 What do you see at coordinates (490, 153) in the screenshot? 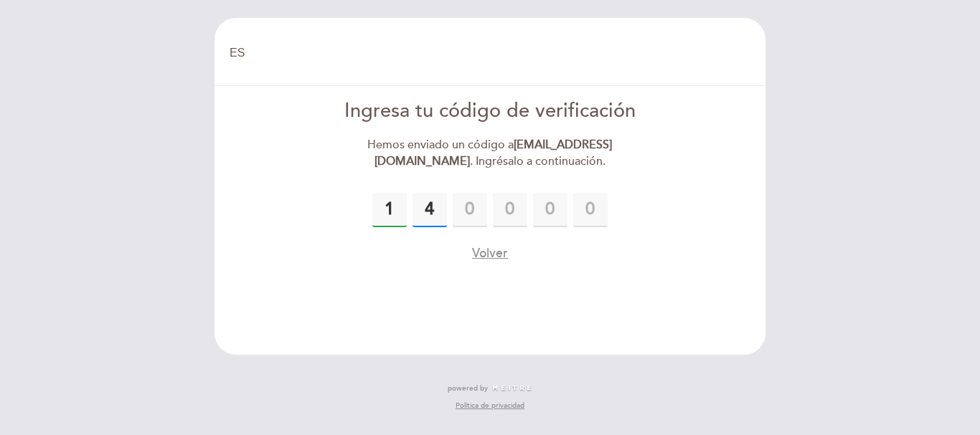
I see `div: Hemos enviado un código a . Ingrésalo a continuación.` at bounding box center [490, 153].